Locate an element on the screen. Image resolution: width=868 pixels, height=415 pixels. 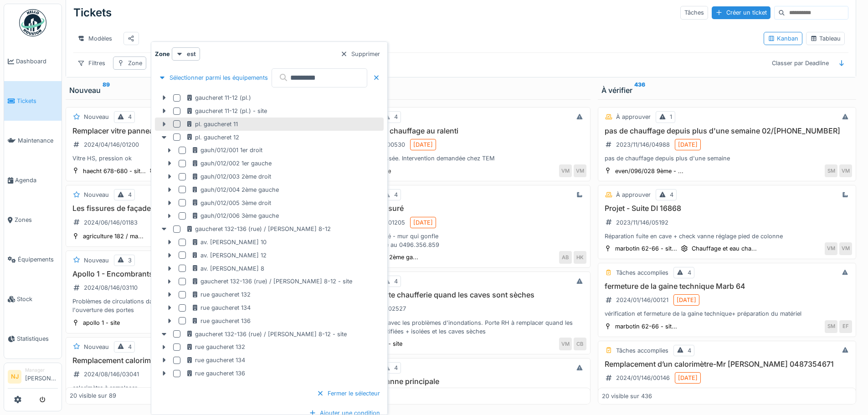
div: Supprimer is located at coordinates (360, 54).